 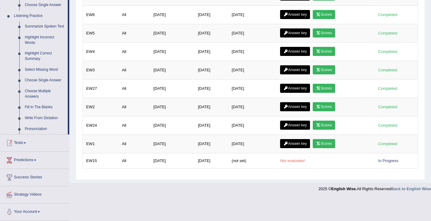 What do you see at coordinates (45, 80) in the screenshot?
I see `a: Choose Single Answer` at bounding box center [45, 80].